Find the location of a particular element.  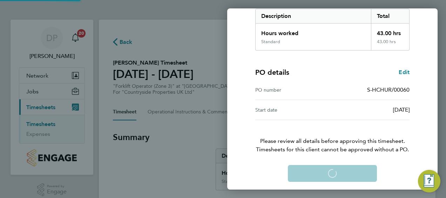

div: Start date is located at coordinates (294, 110).